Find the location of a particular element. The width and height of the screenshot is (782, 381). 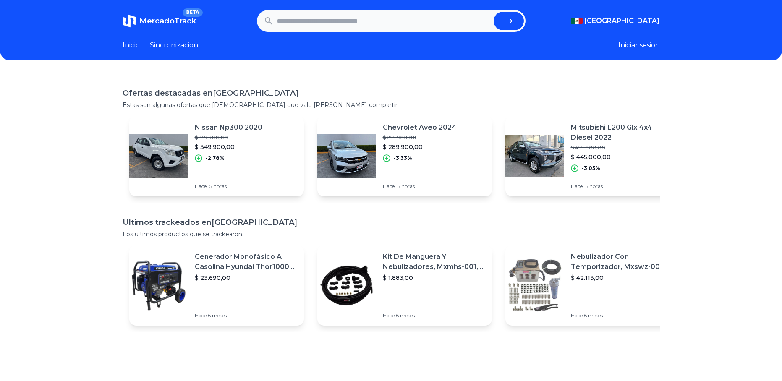

a: Featured imageNissan Np300 2020$ 359.900,00$ 349.900,00-2,78%Hace 15 horas is located at coordinates (217, 156).